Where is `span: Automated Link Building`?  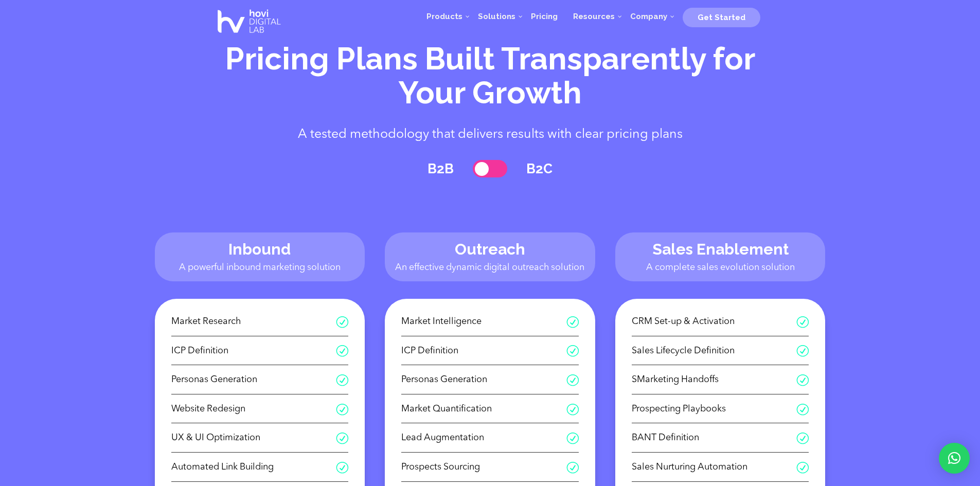
span: Automated Link Building is located at coordinates (254, 467).